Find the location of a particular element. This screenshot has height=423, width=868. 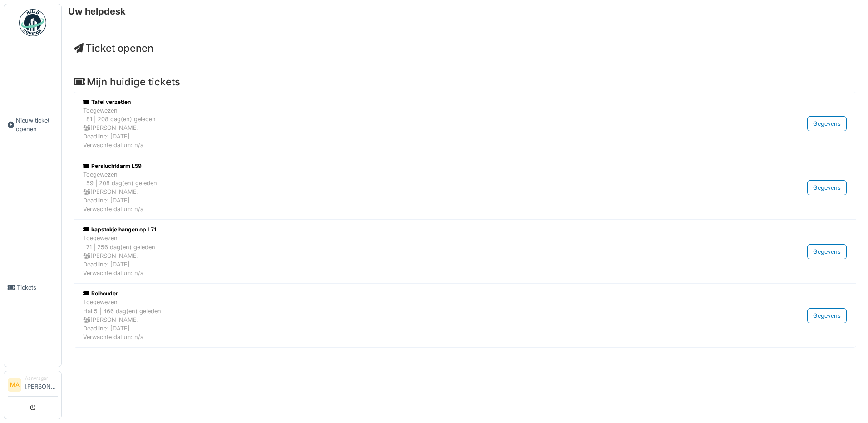

h6: Uw helpdesk is located at coordinates (97, 11).